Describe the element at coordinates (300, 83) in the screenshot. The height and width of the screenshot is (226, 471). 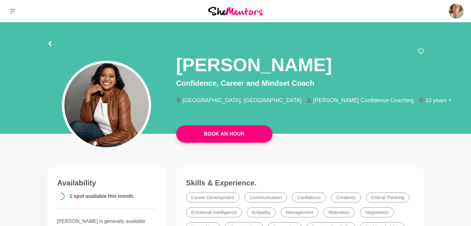
I see `p: Confidence, Career and Mindset Coach` at that location.